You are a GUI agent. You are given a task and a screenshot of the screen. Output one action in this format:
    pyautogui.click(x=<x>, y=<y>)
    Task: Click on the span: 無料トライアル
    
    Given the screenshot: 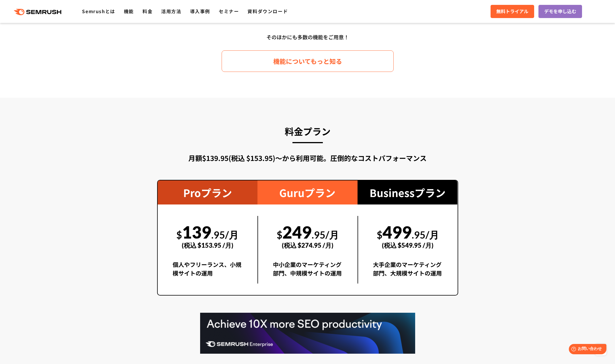 What is the action you would take?
    pyautogui.click(x=513, y=11)
    